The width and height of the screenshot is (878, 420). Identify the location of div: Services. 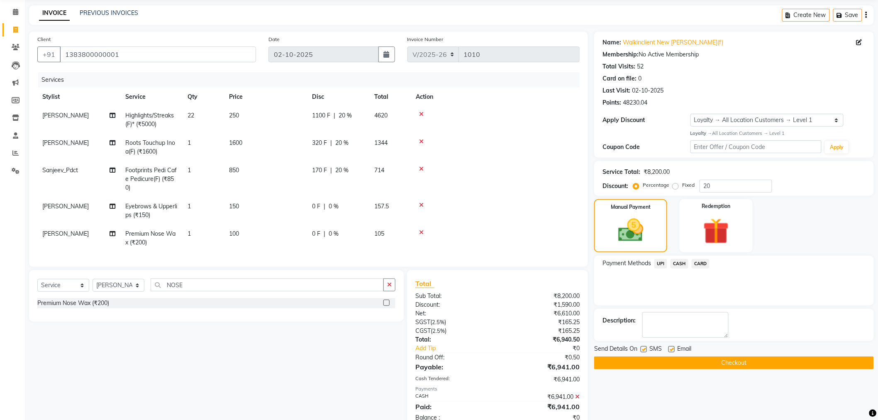
(312, 80).